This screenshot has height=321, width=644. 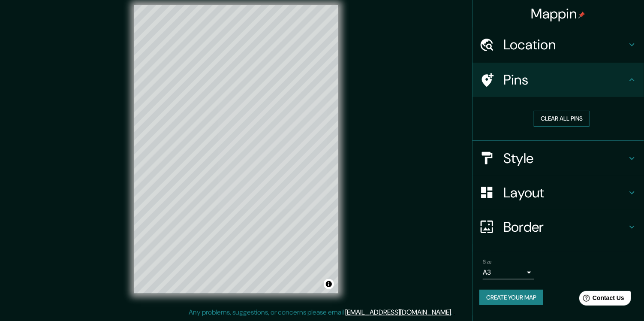 I want to click on h4: Mappin, so click(x=558, y=14).